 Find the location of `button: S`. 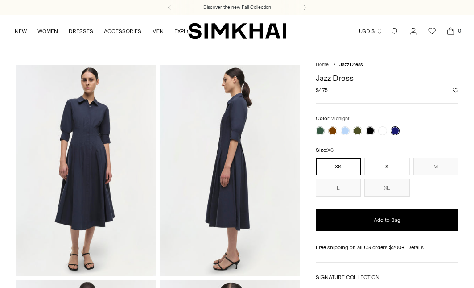

button: S is located at coordinates (387, 166).